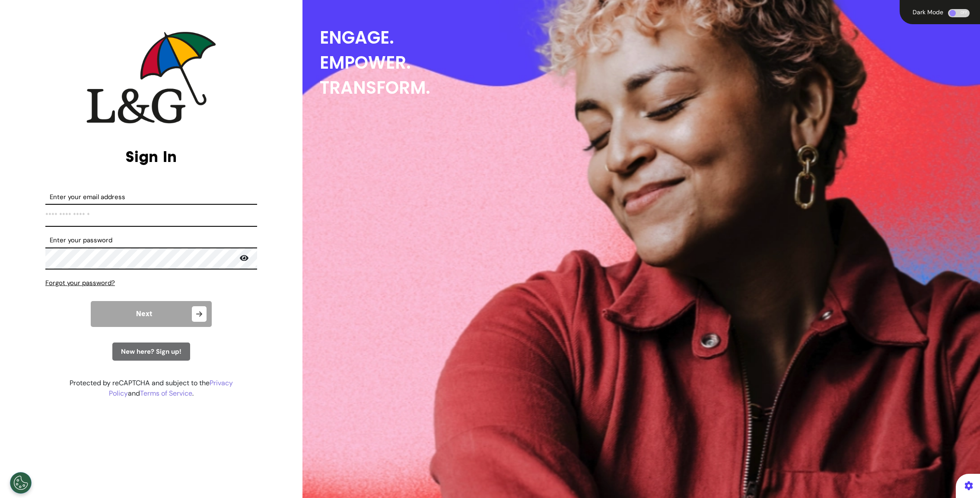 Image resolution: width=980 pixels, height=498 pixels. Describe the element at coordinates (650, 38) in the screenshot. I see `div: ENGAGE.` at that location.